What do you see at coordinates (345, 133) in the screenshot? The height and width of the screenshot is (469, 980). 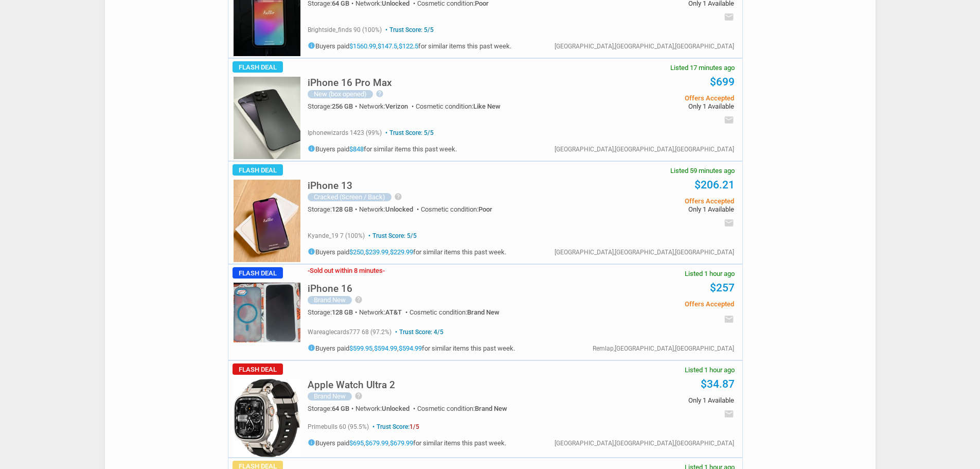 I see `span: iphonewizards 1423 (99%)` at bounding box center [345, 133].